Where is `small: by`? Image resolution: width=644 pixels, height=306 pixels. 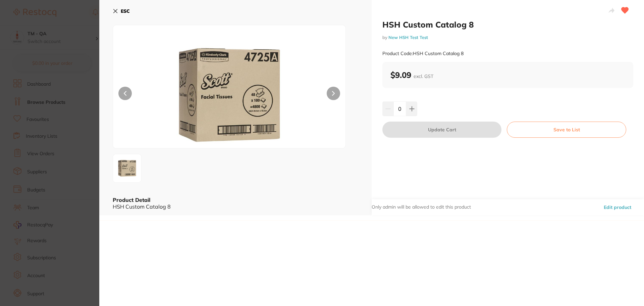
small: by is located at coordinates (508, 37).